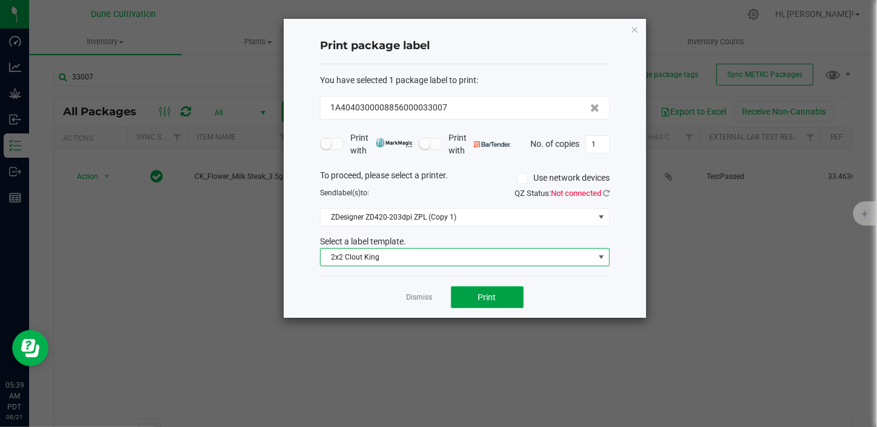 Image resolution: width=877 pixels, height=427 pixels. I want to click on span: 1A4040300008856000033007, so click(388, 107).